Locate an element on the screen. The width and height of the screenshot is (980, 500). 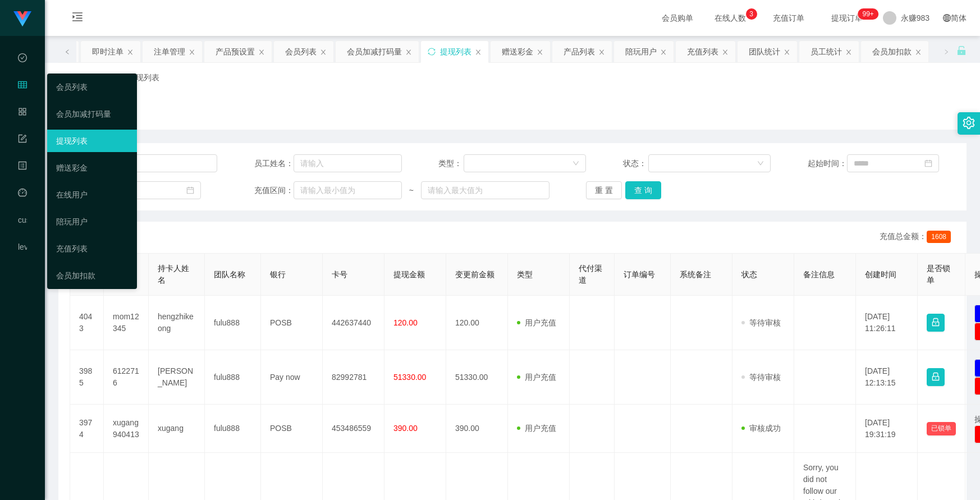
div: 产品列表 is located at coordinates (579, 52).